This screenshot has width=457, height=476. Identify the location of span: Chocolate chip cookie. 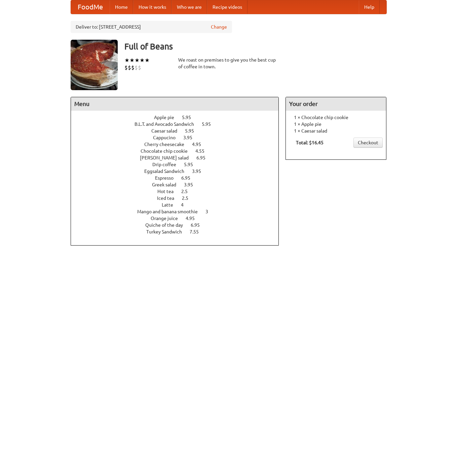
(168, 151).